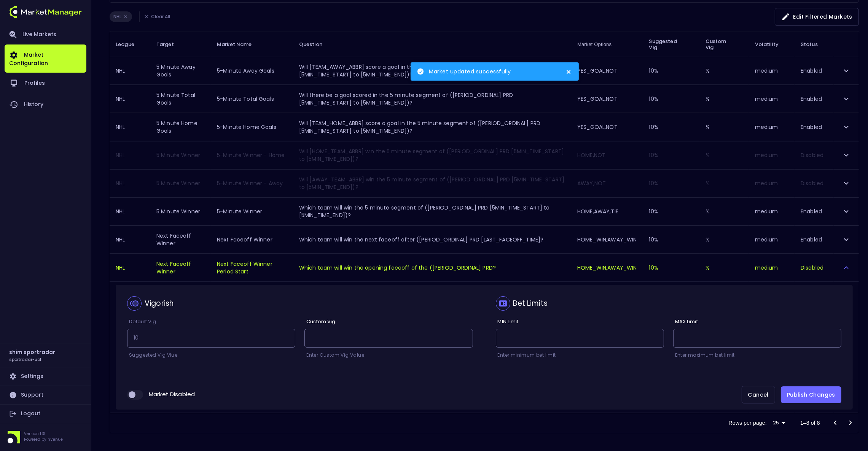 The height and width of the screenshot is (451, 868). I want to click on p: Powered by nVenue, so click(43, 440).